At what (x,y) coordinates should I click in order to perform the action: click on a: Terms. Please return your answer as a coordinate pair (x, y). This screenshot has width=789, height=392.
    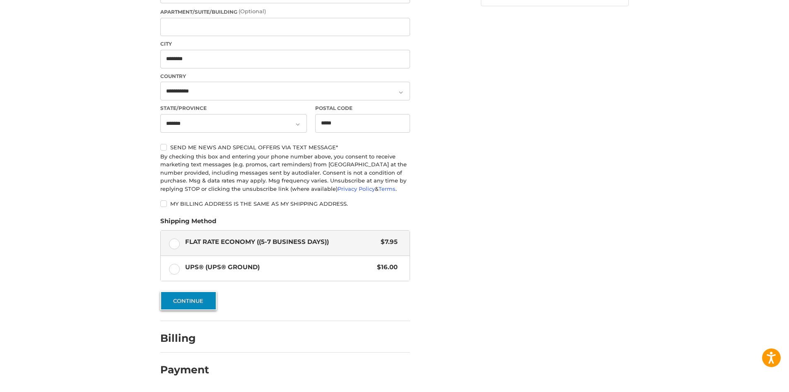
    Looking at the image, I should click on (387, 189).